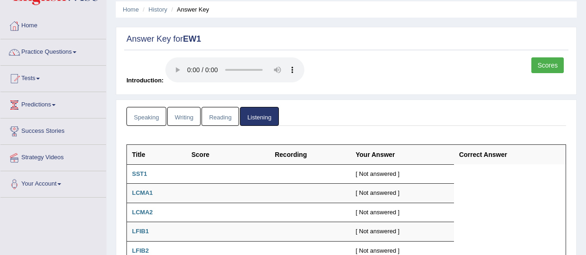 This screenshot has width=586, height=255. I want to click on a: History, so click(158, 9).